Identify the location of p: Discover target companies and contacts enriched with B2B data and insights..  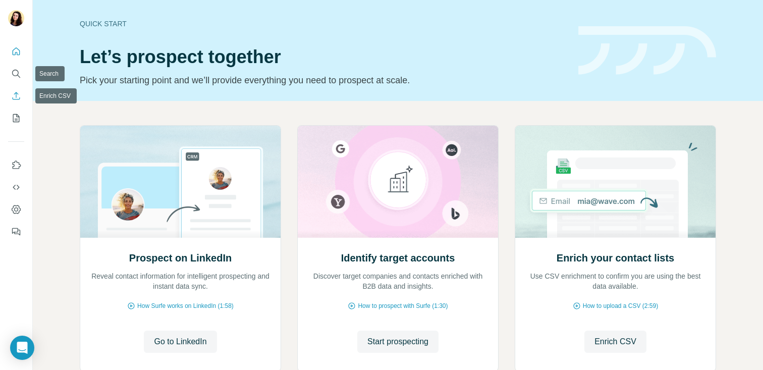
(397, 281).